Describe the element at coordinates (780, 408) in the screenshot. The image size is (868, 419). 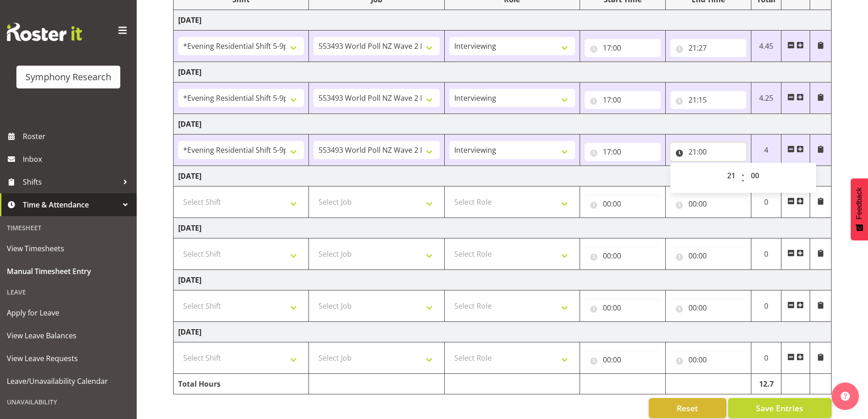
I see `span: Save Entries` at that location.